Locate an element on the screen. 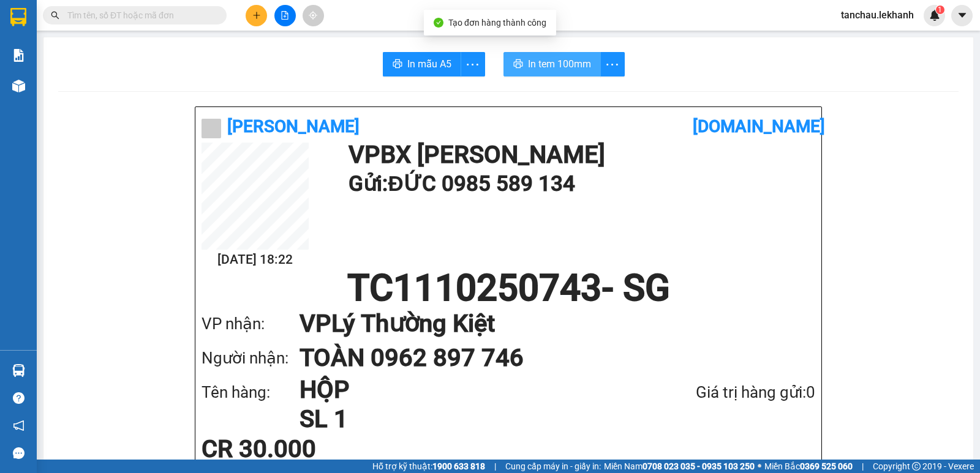  button: printerIn mẫu A5 is located at coordinates (422, 64).